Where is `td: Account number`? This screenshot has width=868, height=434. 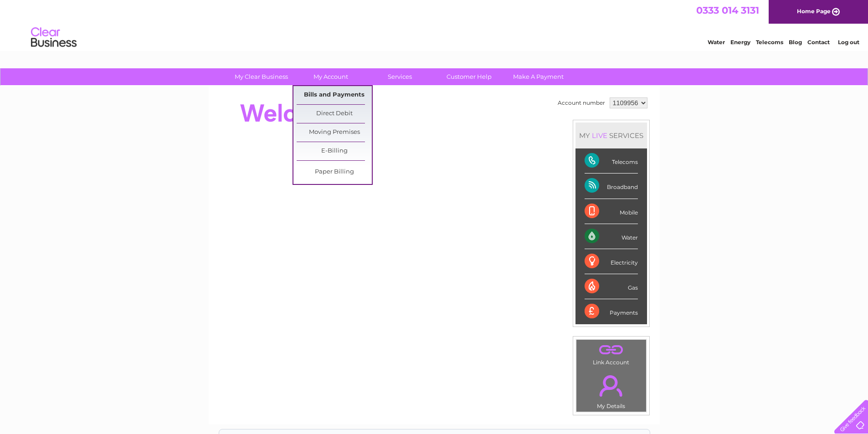 td: Account number is located at coordinates (581, 103).